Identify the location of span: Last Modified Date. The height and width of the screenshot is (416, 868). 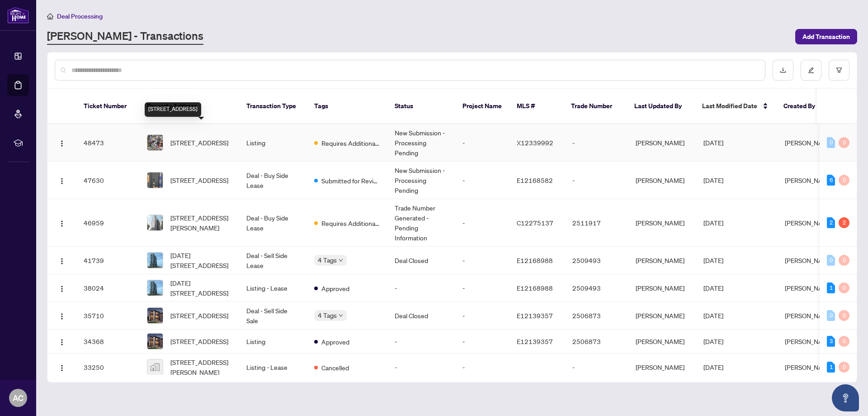
(729, 106).